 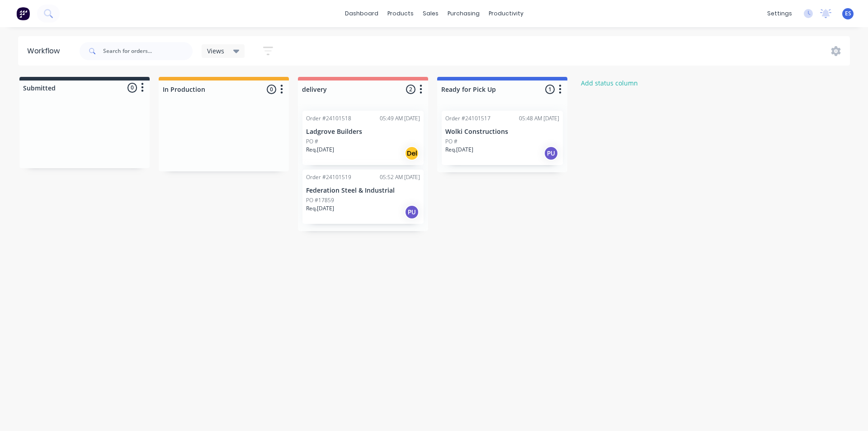 I want to click on a: dashboard, so click(x=362, y=13).